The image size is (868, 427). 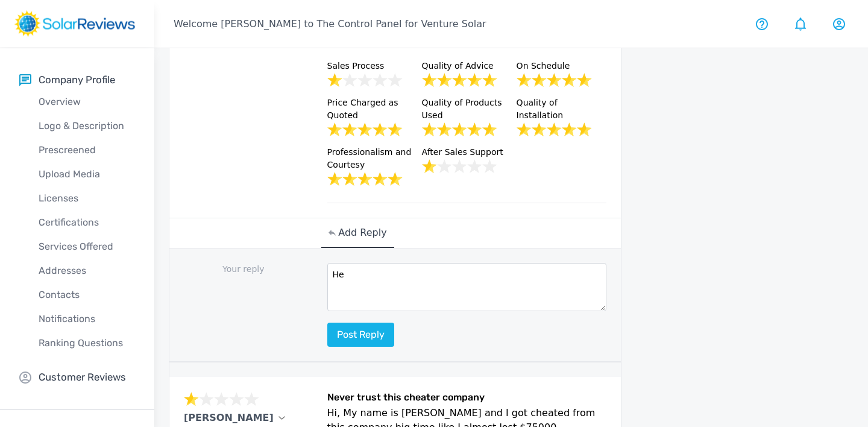 I want to click on p: Overview, so click(x=87, y=102).